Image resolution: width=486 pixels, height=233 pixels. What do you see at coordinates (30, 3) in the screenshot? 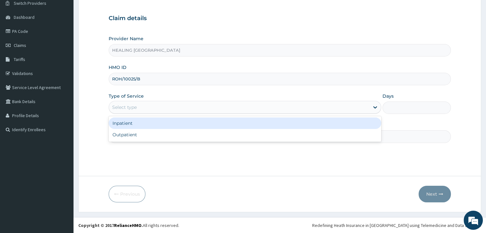
I see `span: Switch Providers` at bounding box center [30, 3].